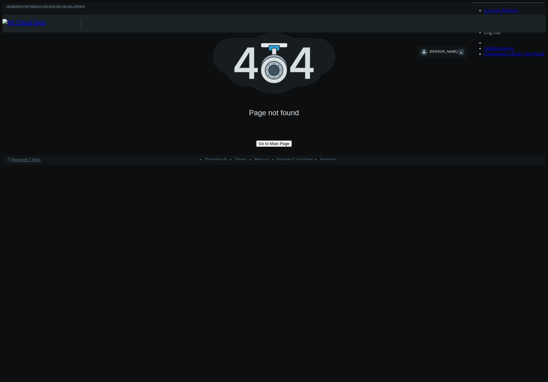 The width and height of the screenshot is (548, 382). Describe the element at coordinates (502, 16) in the screenshot. I see `a: Change Password` at that location.